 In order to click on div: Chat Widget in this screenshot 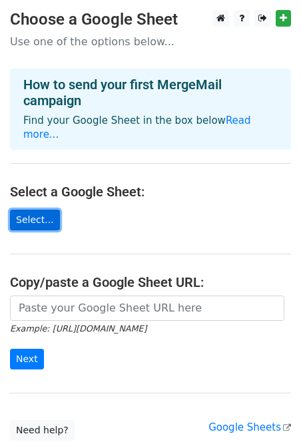, I will do `click(267, 410)`.